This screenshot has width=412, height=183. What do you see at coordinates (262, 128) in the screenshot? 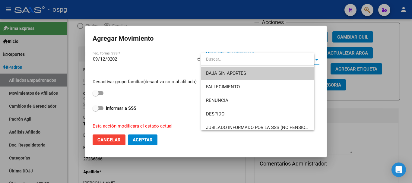
I see `span: JUBILADO INFORMADO POR LA SSS (NO PENSIONADO)` at bounding box center [262, 128].